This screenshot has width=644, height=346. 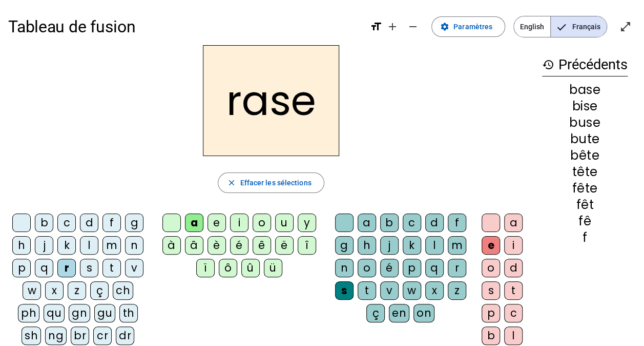 I want to click on div: buse, so click(x=584, y=123).